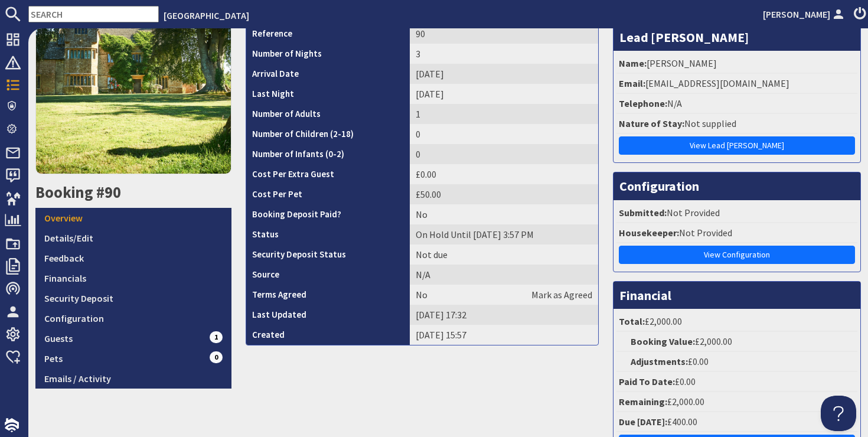 The width and height of the screenshot is (868, 437). Describe the element at coordinates (562, 294) in the screenshot. I see `a: Mark as Agreed` at that location.